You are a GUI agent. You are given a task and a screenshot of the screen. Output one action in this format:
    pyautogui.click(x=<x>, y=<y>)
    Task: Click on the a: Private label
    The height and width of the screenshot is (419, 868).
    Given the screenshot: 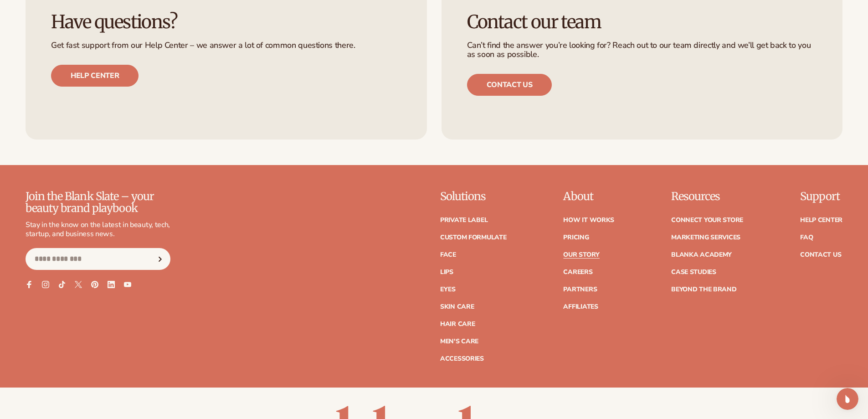 What is the action you would take?
    pyautogui.click(x=464, y=220)
    